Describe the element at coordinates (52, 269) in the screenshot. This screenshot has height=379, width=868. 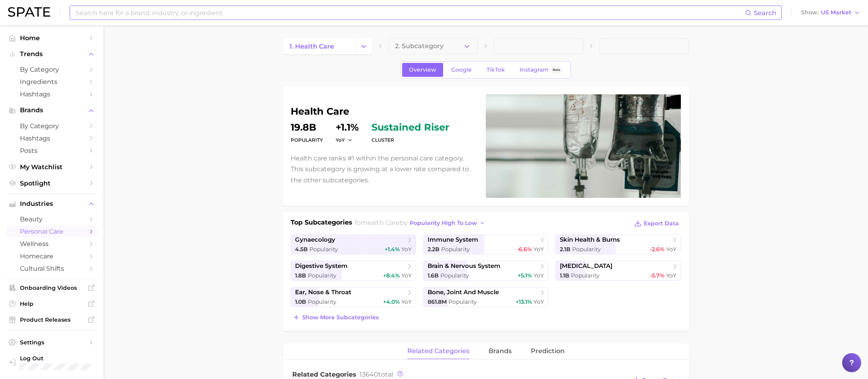
I see `span: cultural shifts` at that location.